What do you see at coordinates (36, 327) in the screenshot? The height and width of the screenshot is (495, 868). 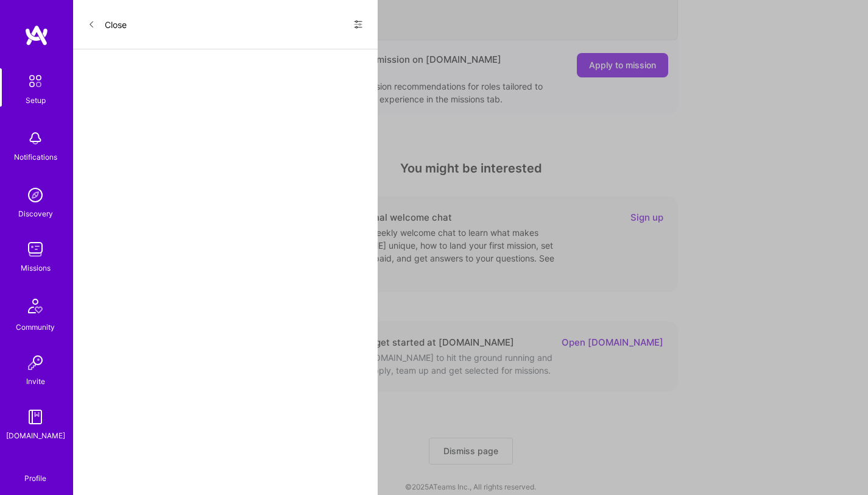 I see `div: Community` at bounding box center [36, 327].